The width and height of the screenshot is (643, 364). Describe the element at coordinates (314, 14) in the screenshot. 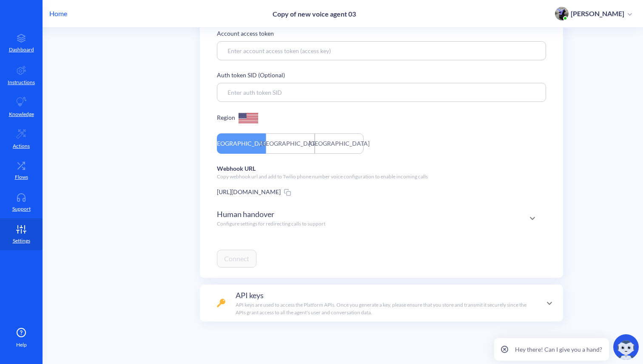

I see `p: Copy of new voice agent 03` at that location.